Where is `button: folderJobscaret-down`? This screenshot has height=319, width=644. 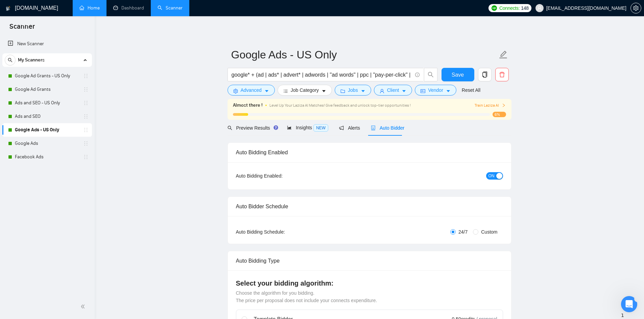
button: folderJobscaret-down is located at coordinates (353, 90).